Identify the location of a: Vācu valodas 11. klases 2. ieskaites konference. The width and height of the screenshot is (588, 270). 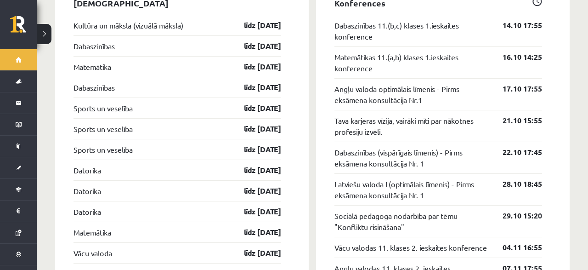
(411, 247).